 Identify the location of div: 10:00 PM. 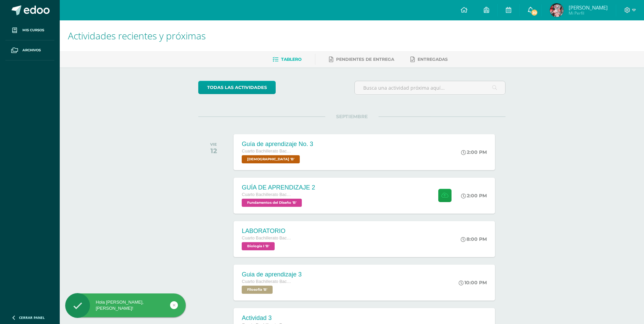
(472, 282).